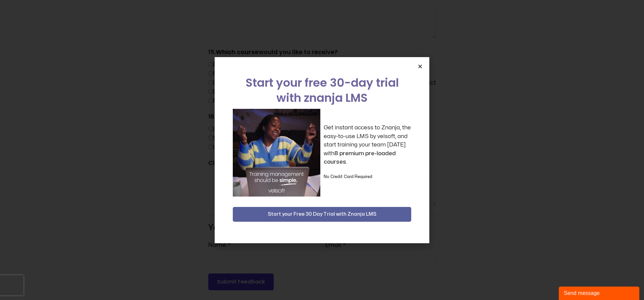  I want to click on strong: 8 premium pre-loaded courses, so click(360, 158).